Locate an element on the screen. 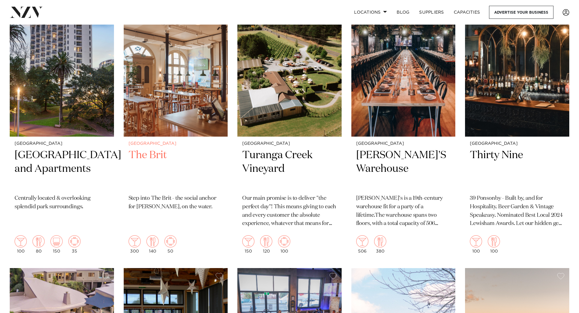  div: 300 is located at coordinates (135, 245).